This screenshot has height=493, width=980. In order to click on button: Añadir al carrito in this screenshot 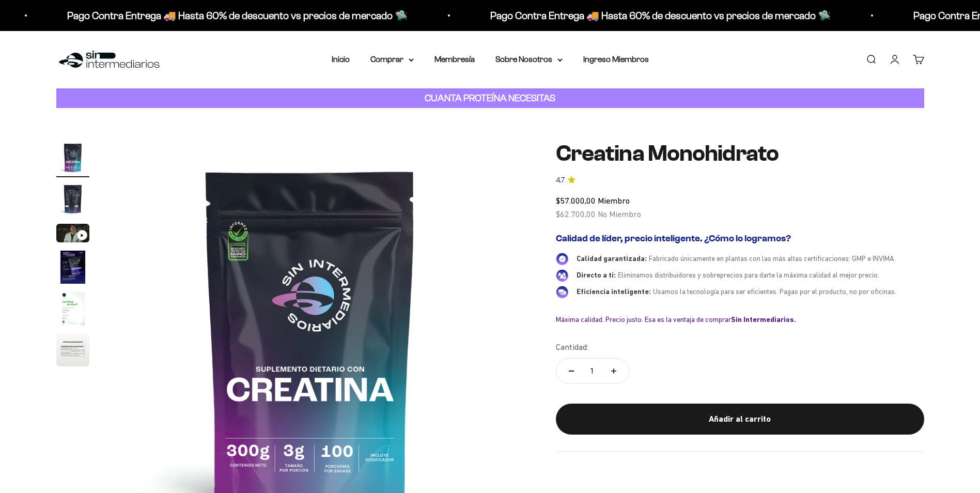, I will do `click(740, 419)`.